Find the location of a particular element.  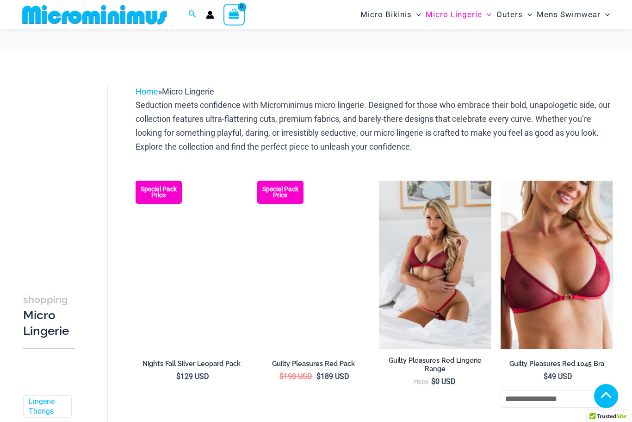

span: From: is located at coordinates (422, 382).